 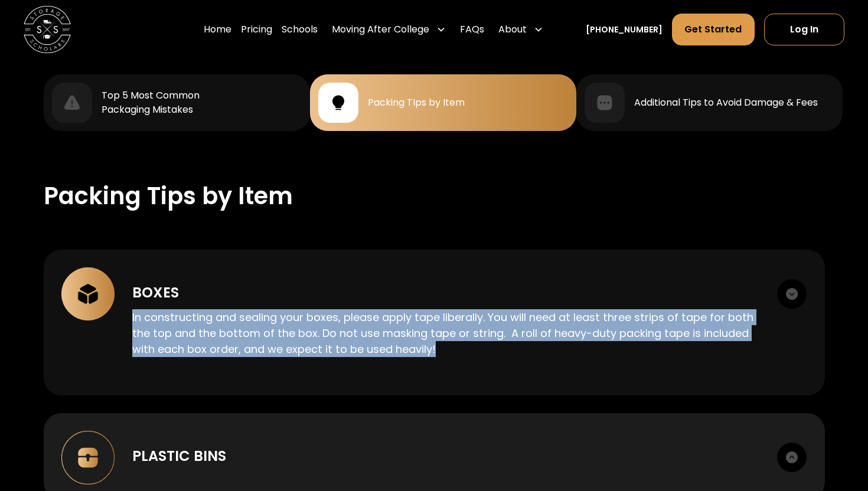 What do you see at coordinates (416, 103) in the screenshot?
I see `div: Packing TIps by Item` at bounding box center [416, 103].